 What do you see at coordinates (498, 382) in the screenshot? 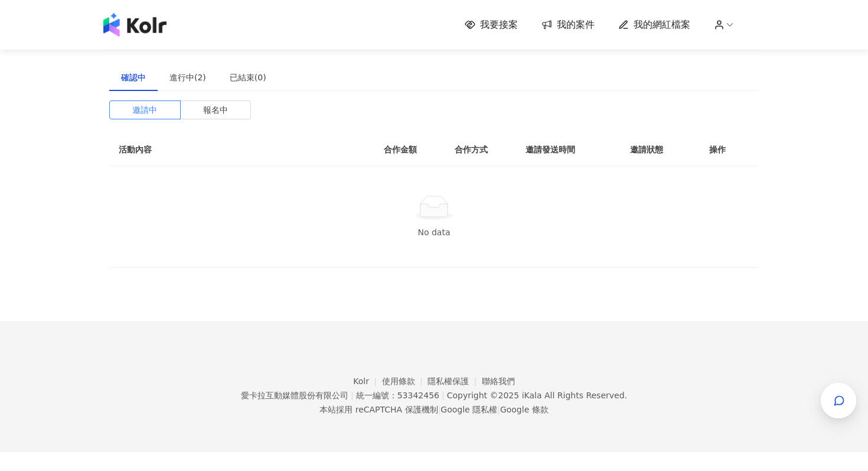
I see `a: 聯絡我們` at bounding box center [498, 382].